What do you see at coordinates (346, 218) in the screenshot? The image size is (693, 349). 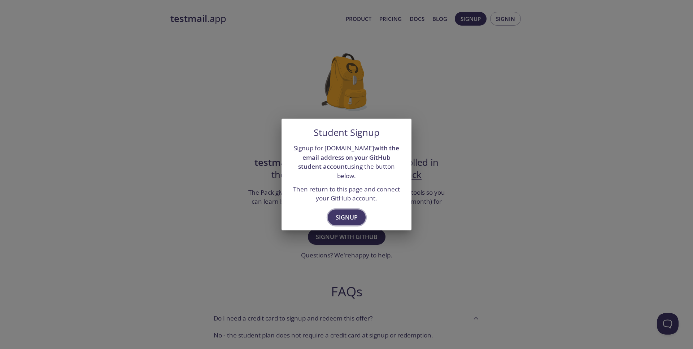 I see `span: Signup` at bounding box center [346, 218].